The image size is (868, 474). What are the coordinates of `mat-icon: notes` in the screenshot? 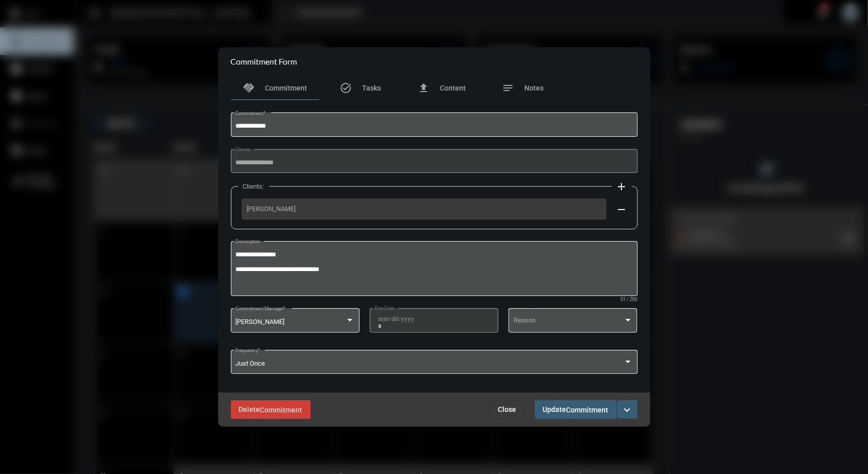 It's located at (508, 88).